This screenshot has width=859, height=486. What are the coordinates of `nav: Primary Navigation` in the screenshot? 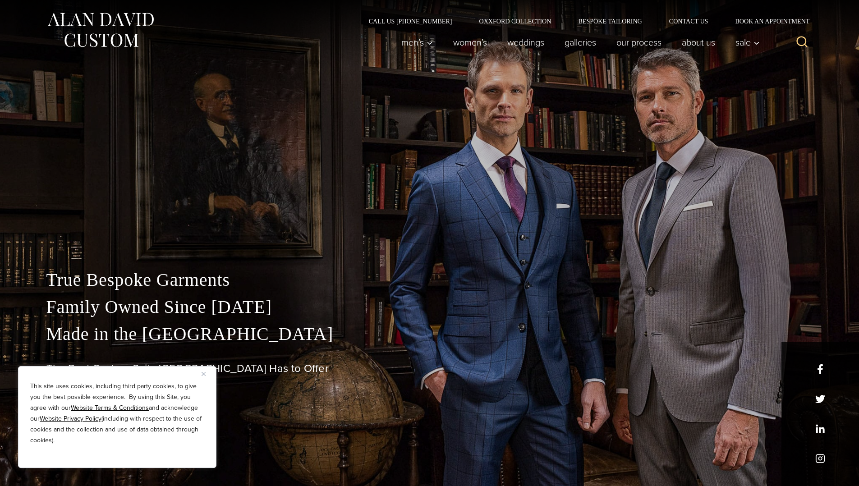 It's located at (578, 42).